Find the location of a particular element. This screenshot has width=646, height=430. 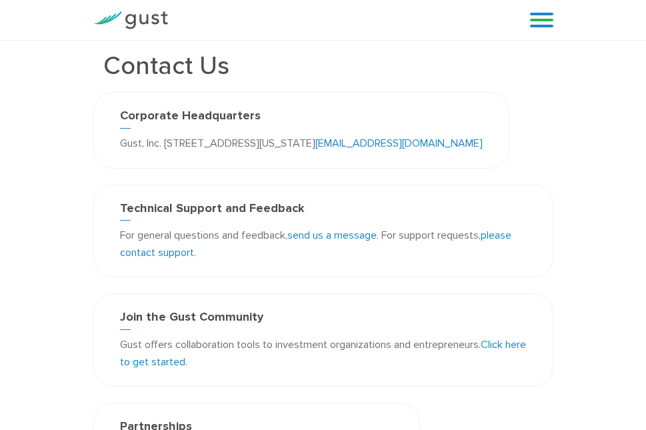

h3: Corporate Headquarters is located at coordinates (301, 119).